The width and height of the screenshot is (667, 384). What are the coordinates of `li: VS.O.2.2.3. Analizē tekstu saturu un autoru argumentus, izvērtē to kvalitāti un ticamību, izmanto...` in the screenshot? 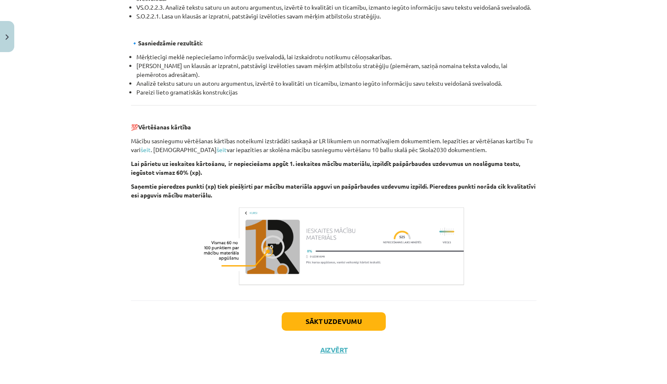 It's located at (336, 7).